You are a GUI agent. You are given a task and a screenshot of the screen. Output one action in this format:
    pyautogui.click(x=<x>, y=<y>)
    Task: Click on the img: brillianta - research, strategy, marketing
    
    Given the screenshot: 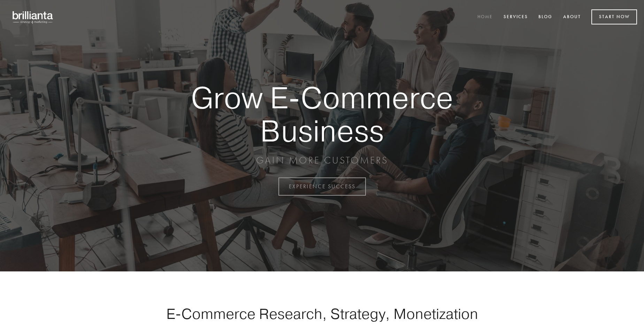 What is the action you would take?
    pyautogui.click(x=33, y=17)
    